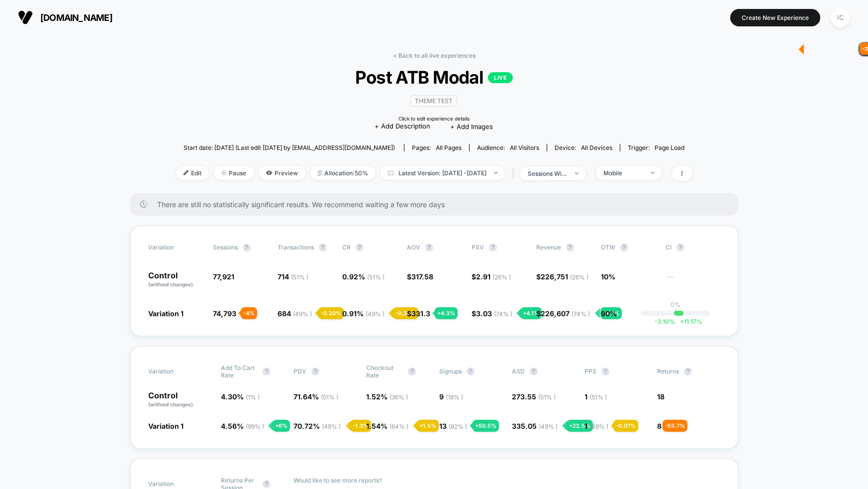 The width and height of the screenshot is (868, 489). Describe the element at coordinates (186, 173) in the screenshot. I see `img: edit` at that location.